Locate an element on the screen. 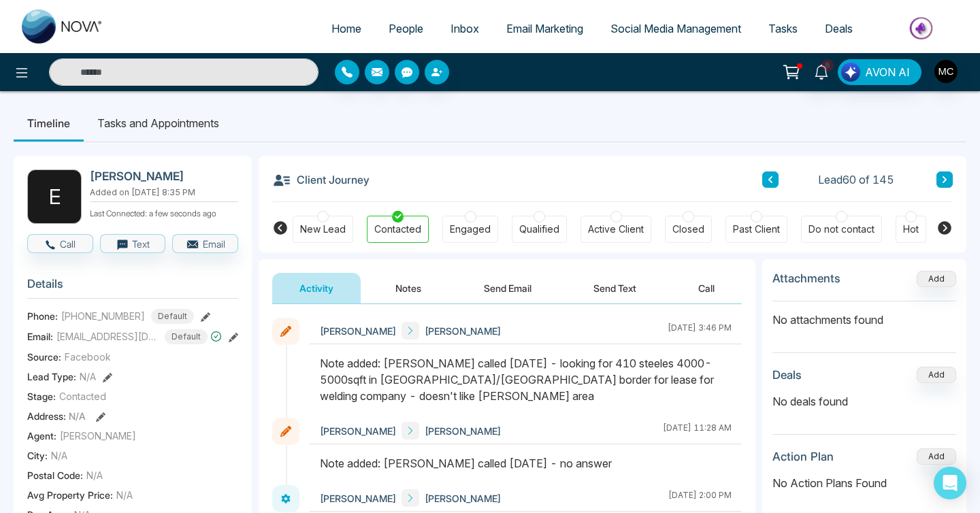 Image resolution: width=980 pixels, height=513 pixels. a: Email Marketing is located at coordinates (544, 28).